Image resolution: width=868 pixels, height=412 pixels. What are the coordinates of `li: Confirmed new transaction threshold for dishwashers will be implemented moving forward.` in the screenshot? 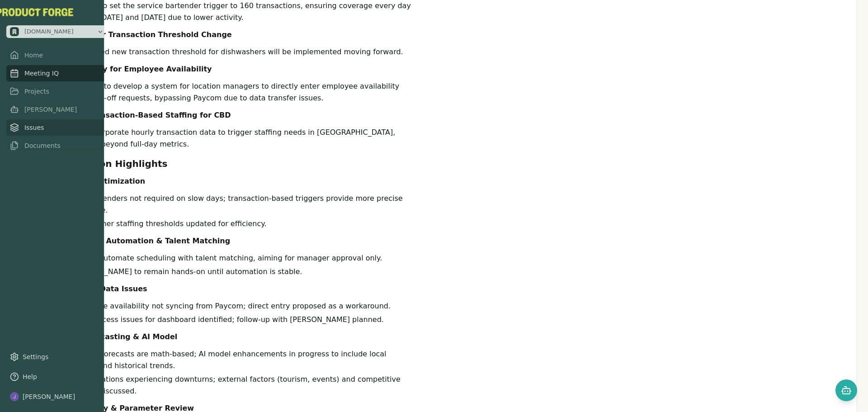 It's located at (241, 52).